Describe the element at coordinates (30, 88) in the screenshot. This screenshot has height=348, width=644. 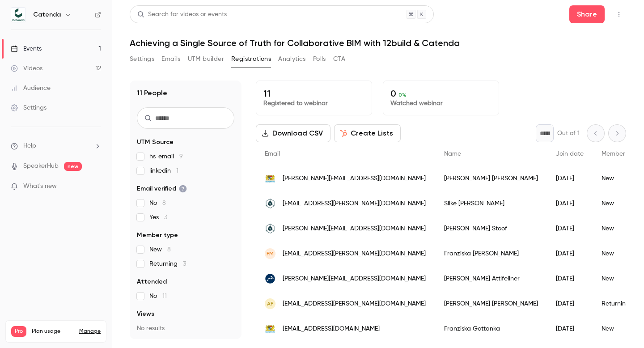
I see `div: Audience` at that location.